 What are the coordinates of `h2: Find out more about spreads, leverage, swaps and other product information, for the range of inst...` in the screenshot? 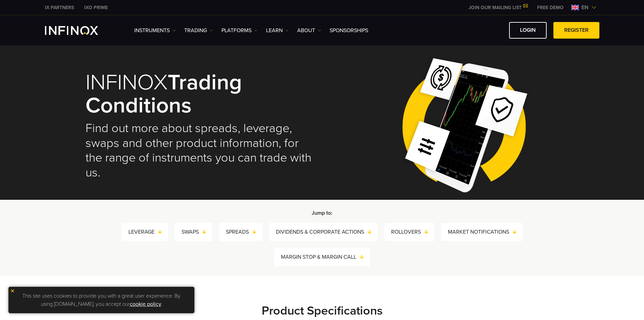 It's located at (199, 151).